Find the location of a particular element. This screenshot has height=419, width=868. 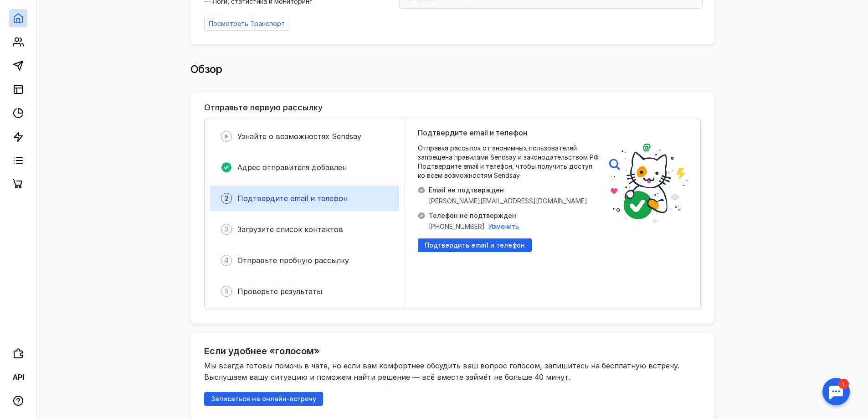

span: Посмотреть Транспорт is located at coordinates (247, 24).